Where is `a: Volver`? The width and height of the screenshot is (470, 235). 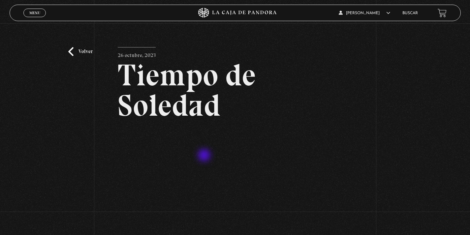 a: Volver is located at coordinates (81, 52).